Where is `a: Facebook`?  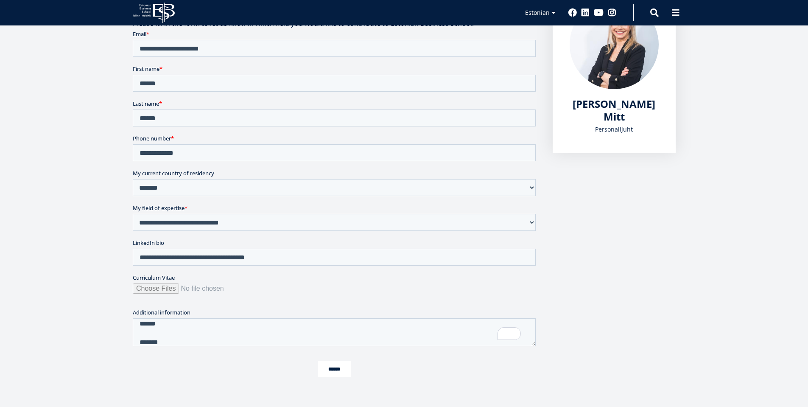 a: Facebook is located at coordinates (573, 13).